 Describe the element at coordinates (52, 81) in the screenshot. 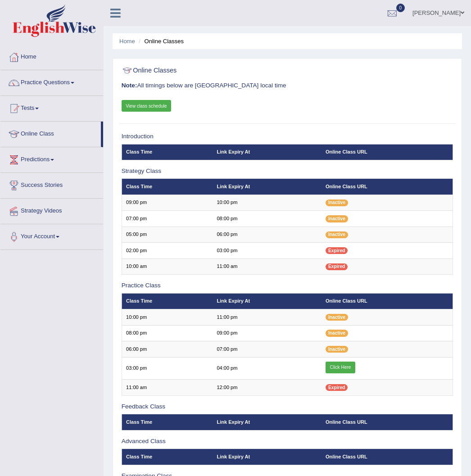

I see `a: Practice Questions` at that location.